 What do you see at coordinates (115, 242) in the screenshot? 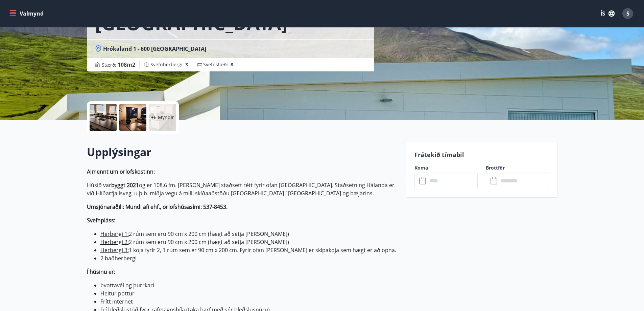
I see `ins: Herbergi 2:` at bounding box center [115, 242].